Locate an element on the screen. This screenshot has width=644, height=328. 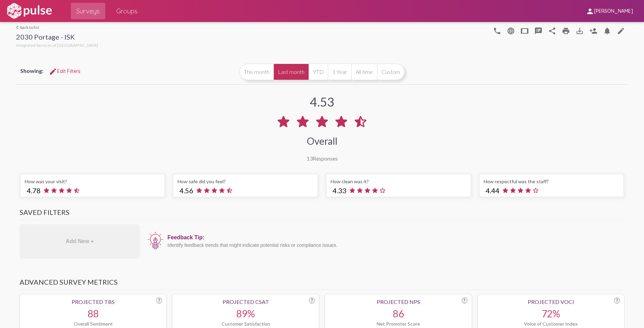
div: Projected TBS is located at coordinates (93, 301).